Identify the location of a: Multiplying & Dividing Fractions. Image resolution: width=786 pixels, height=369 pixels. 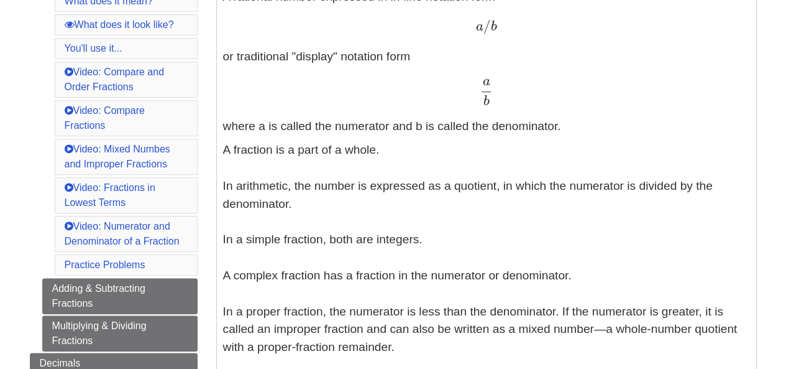
(120, 333).